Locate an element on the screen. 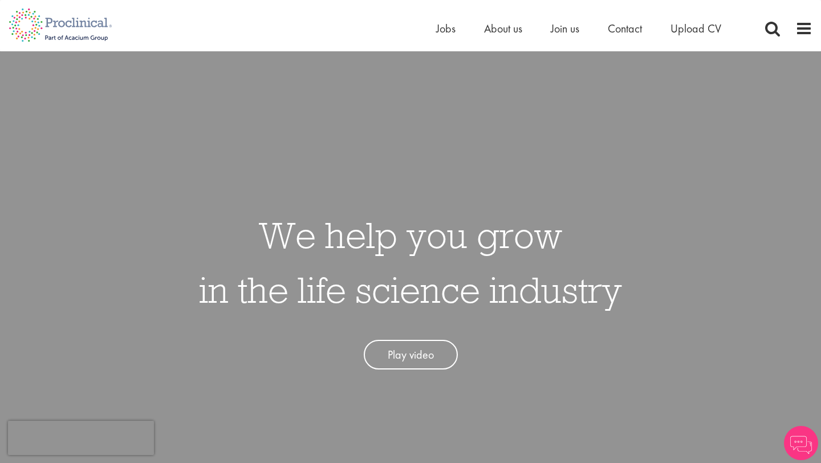  a: Play video is located at coordinates (411, 355).